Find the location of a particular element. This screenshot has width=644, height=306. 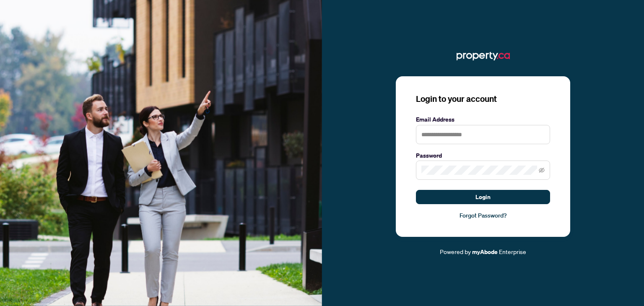

button: Login is located at coordinates (483, 197).